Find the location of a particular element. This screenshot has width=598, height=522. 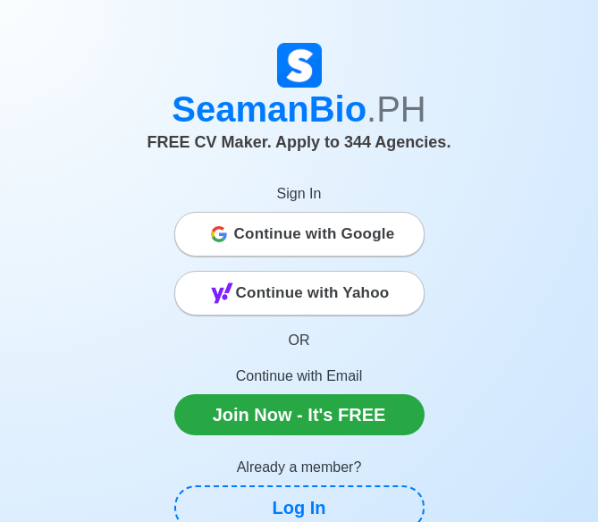

span: Continue with Google is located at coordinates (315, 234).